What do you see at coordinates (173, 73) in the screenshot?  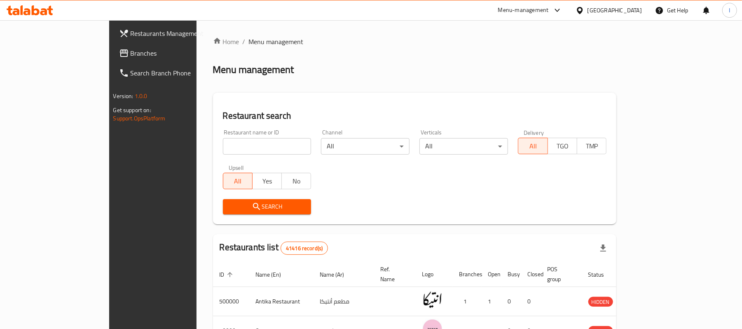 I see `a: Search Branch Phone` at bounding box center [173, 73].